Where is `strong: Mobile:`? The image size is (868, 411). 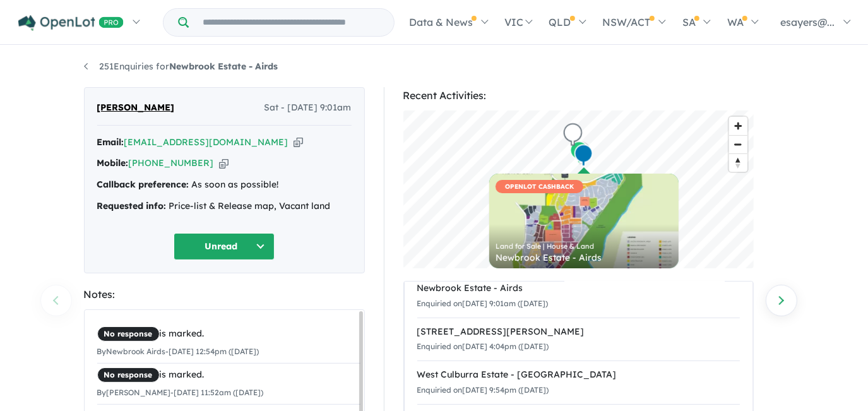
strong: Mobile: is located at coordinates (113, 163).